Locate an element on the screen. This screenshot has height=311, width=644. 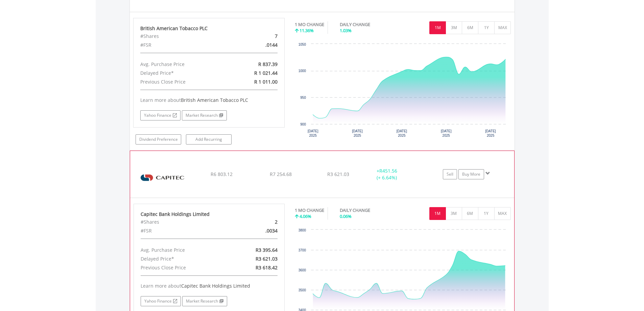
span: 0.06% is located at coordinates (346, 216).